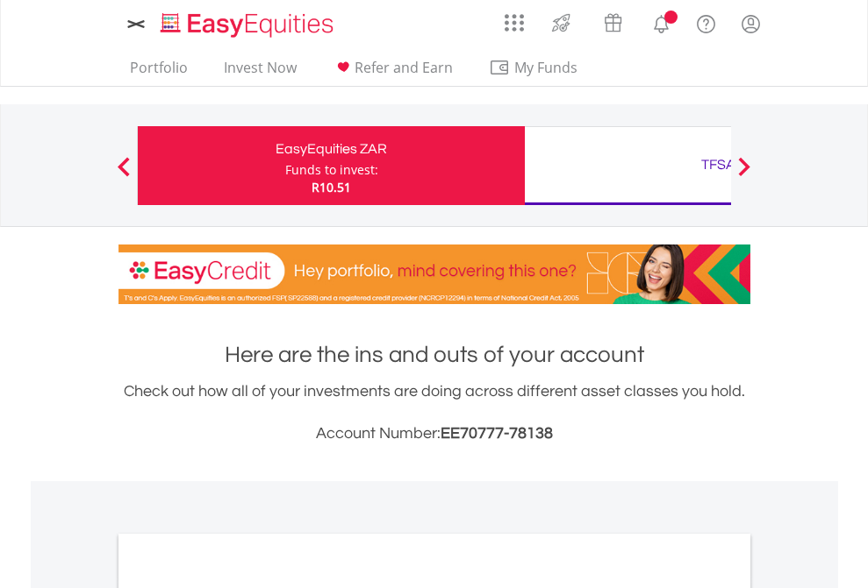 Image resolution: width=868 pixels, height=588 pixels. I want to click on a: FAQ's and Support, so click(705, 22).